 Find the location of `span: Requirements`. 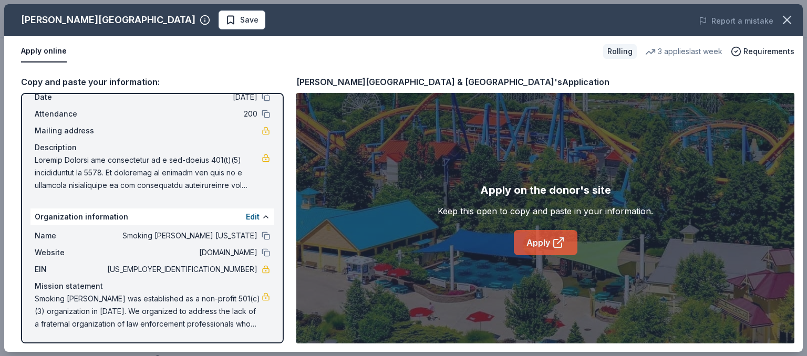

span: Requirements is located at coordinates (769, 52).